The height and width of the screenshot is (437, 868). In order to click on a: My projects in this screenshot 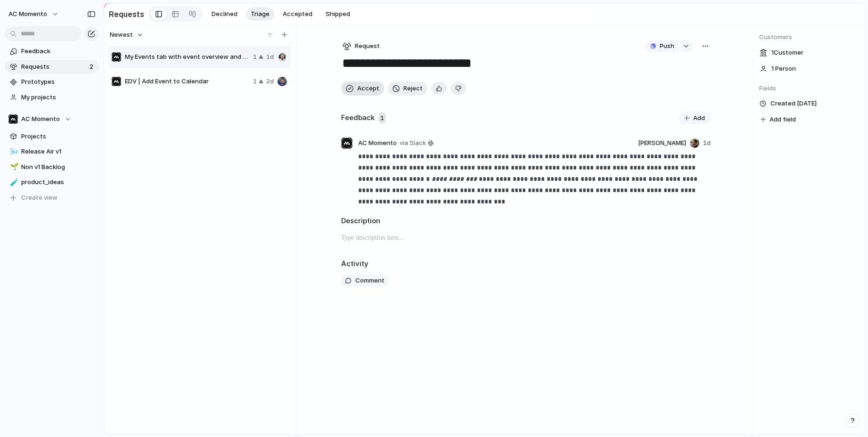, I will do `click(52, 97)`.